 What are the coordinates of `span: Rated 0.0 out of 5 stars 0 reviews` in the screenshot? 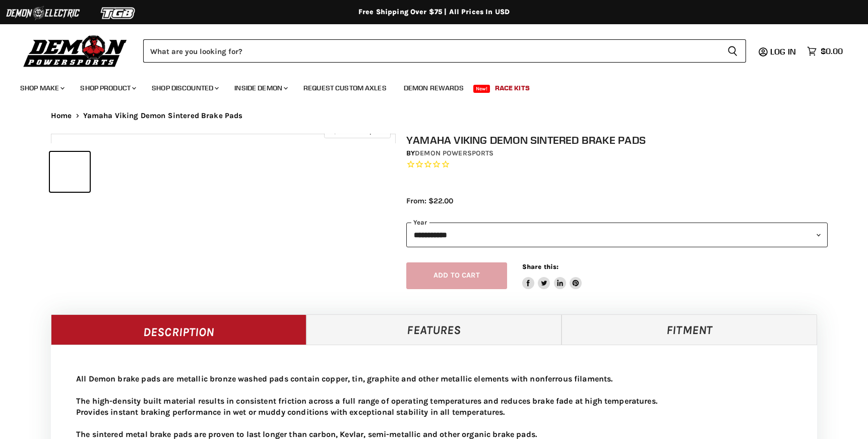 It's located at (617, 165).